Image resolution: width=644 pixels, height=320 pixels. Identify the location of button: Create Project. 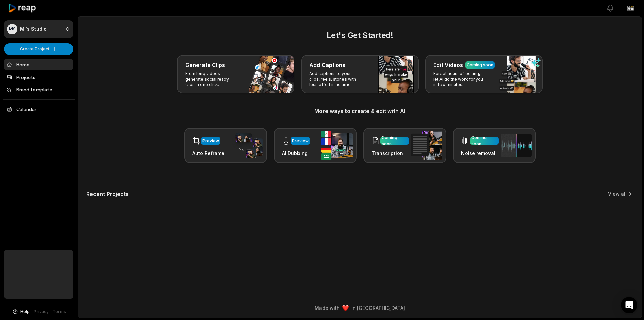
(39, 49).